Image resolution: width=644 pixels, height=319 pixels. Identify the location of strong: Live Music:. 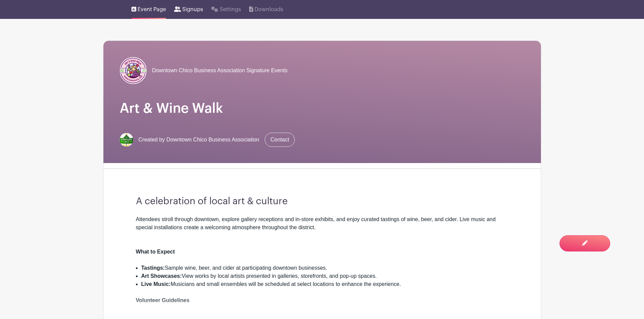
(156, 284).